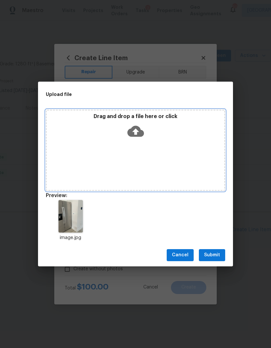  Describe the element at coordinates (121, 94) in the screenshot. I see `h2: Upload file` at that location.